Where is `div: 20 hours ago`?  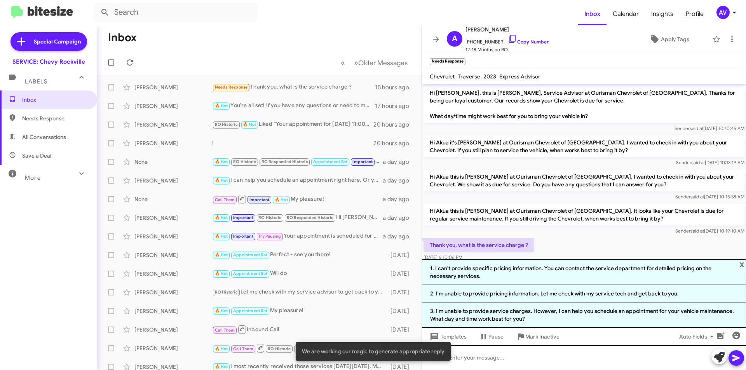
div: 20 hours ago is located at coordinates (394, 143).